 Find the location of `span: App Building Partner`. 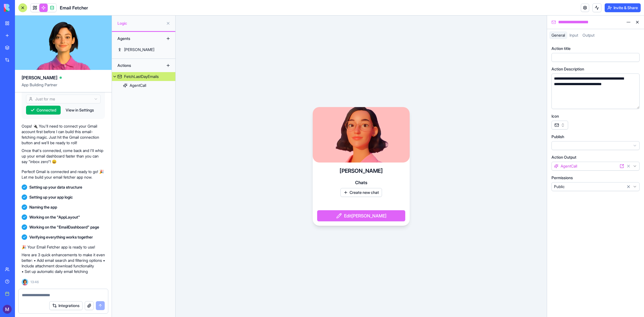

span: App Building Partner is located at coordinates (63, 87).